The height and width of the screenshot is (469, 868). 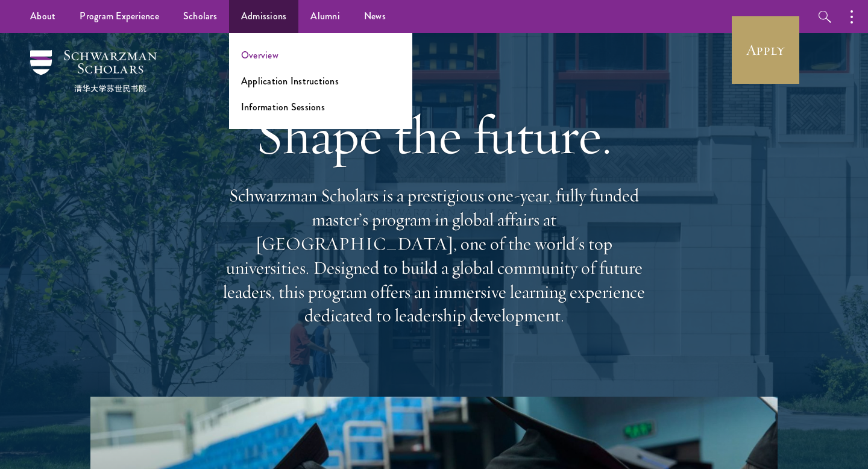 I want to click on a: Information Sessions, so click(x=283, y=107).